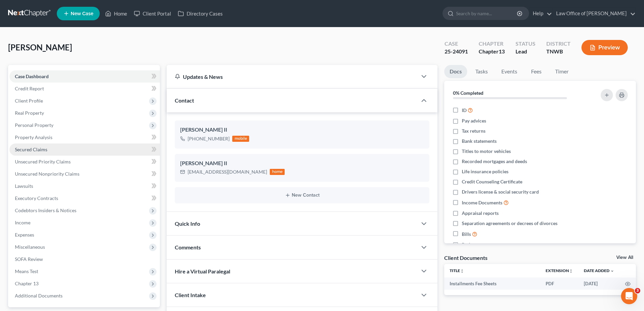 The height and width of the screenshot is (311, 644). What do you see at coordinates (466, 258) in the screenshot?
I see `div: Client Documents` at bounding box center [466, 258].